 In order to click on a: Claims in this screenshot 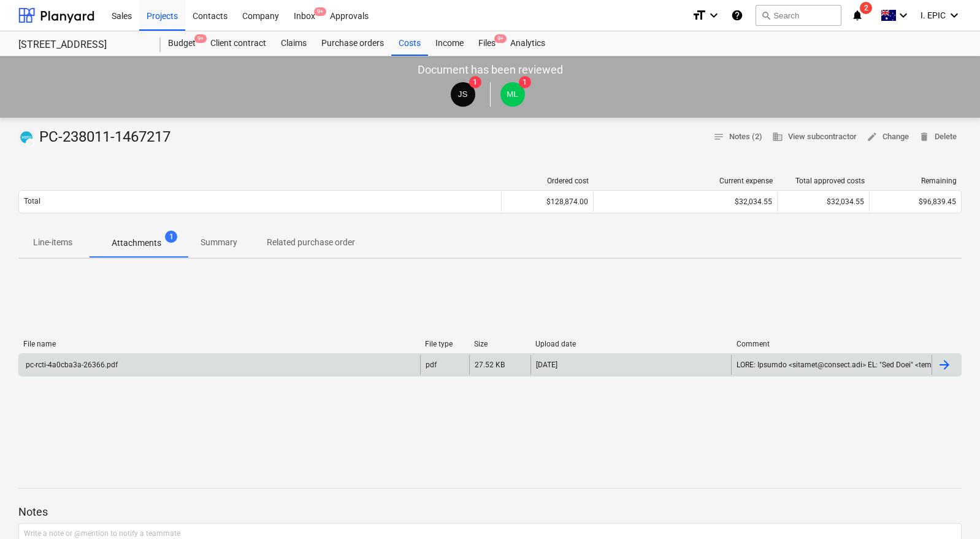, I will do `click(294, 44)`.